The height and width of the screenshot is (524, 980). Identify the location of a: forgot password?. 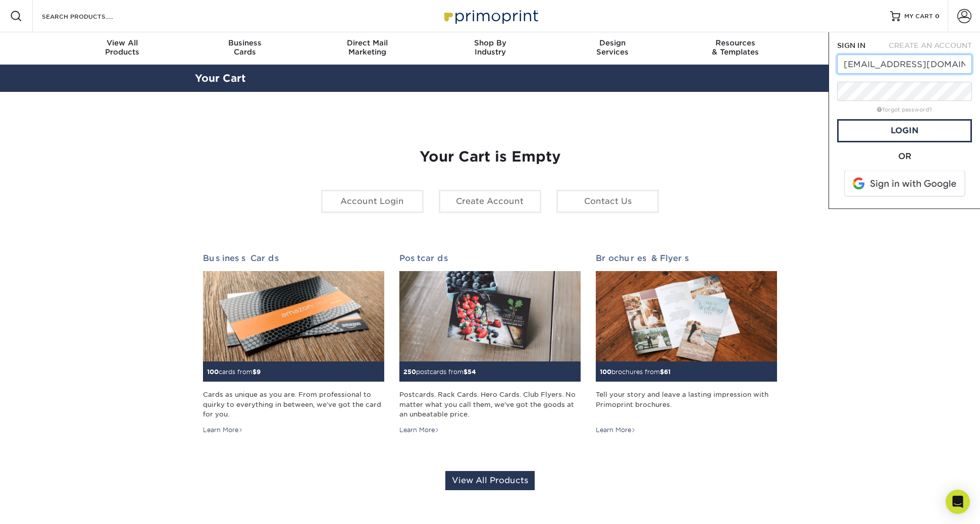
(904, 109).